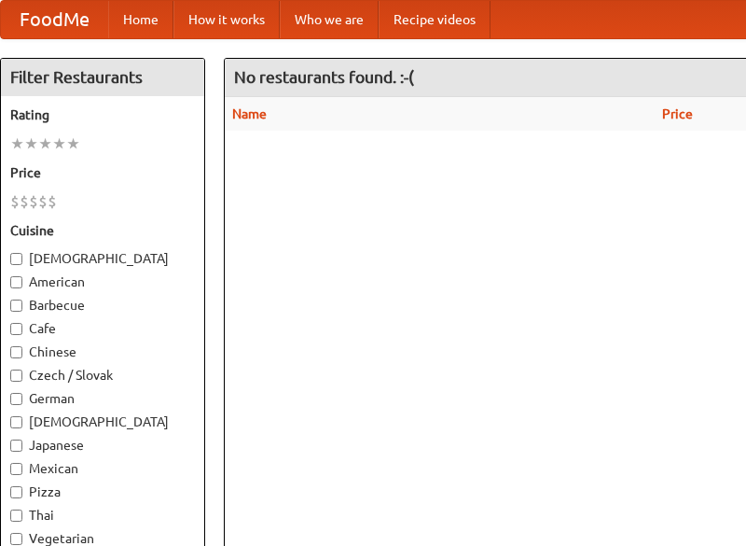 The image size is (746, 546). What do you see at coordinates (16, 328) in the screenshot?
I see `input: Cafe` at bounding box center [16, 328].